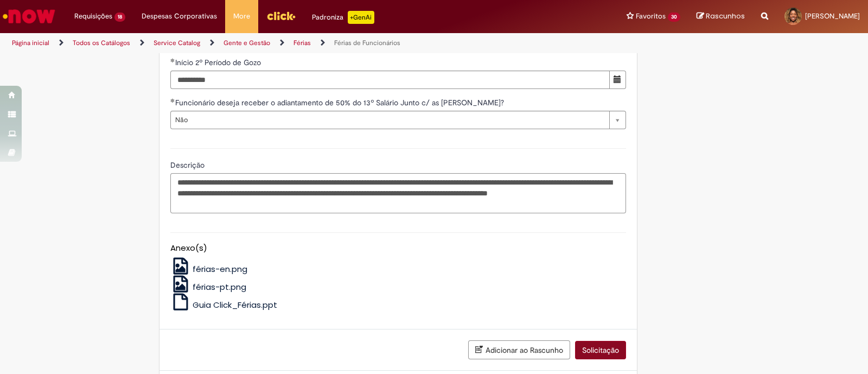  Describe the element at coordinates (208, 287) in the screenshot. I see `a: férias-pt.png` at that location.